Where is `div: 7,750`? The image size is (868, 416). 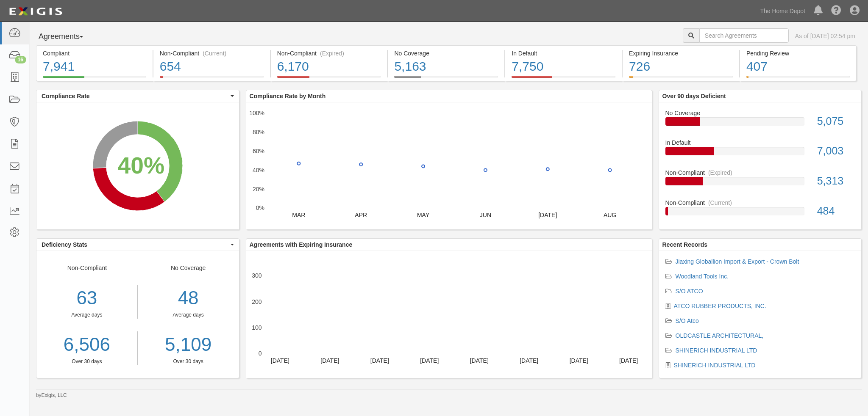
div: 7,750 is located at coordinates (563, 66).